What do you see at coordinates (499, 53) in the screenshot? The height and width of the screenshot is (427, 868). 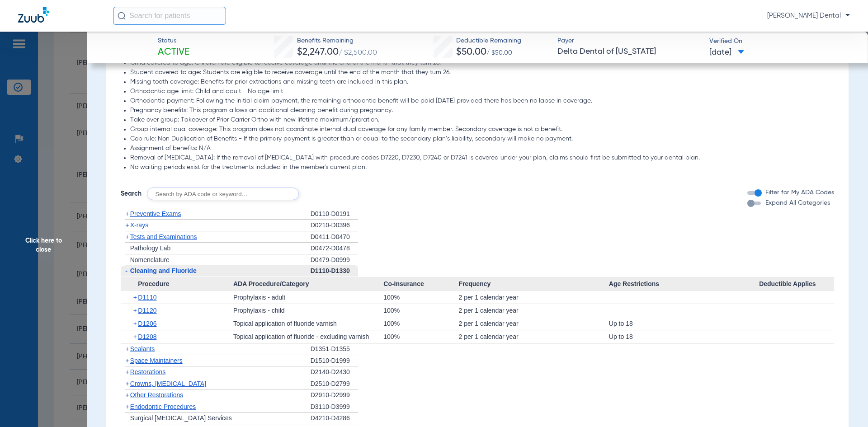 I see `span: / $50.00` at bounding box center [499, 53].